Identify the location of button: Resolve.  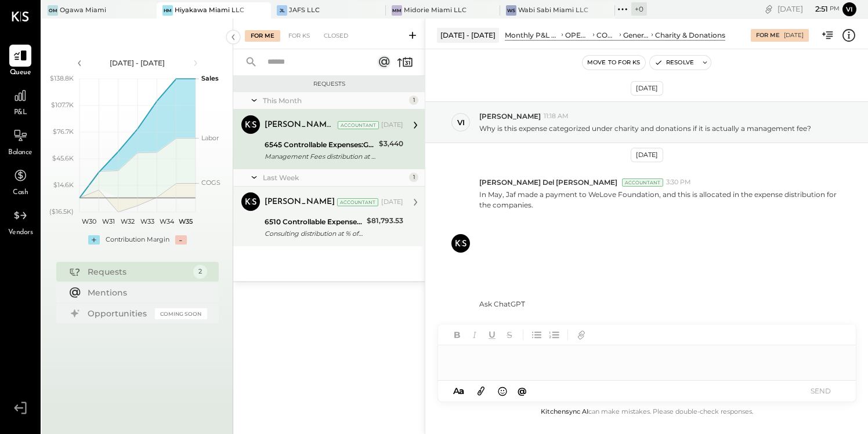
(674, 63).